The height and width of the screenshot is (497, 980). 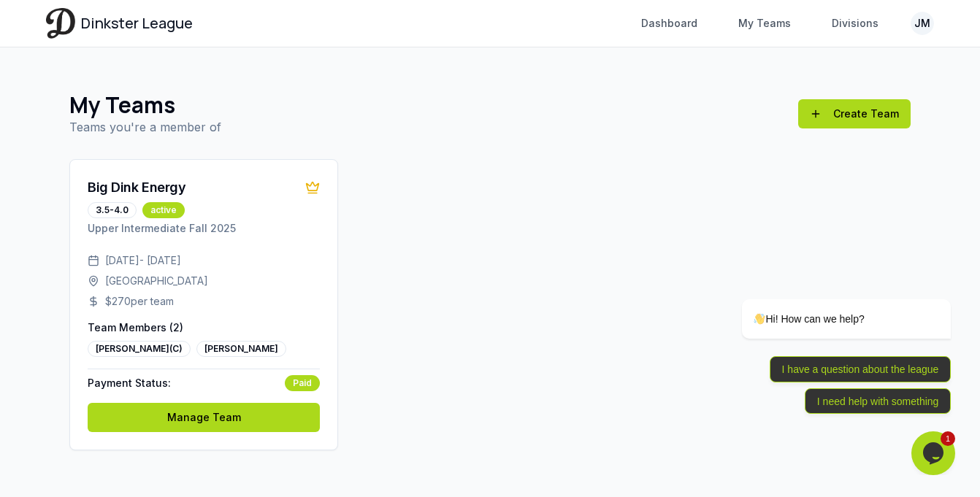 What do you see at coordinates (133, 190) in the screenshot?
I see `div: 👋Hi! How can we help?I have a question about the leagueI need help with something` at bounding box center [133, 190].